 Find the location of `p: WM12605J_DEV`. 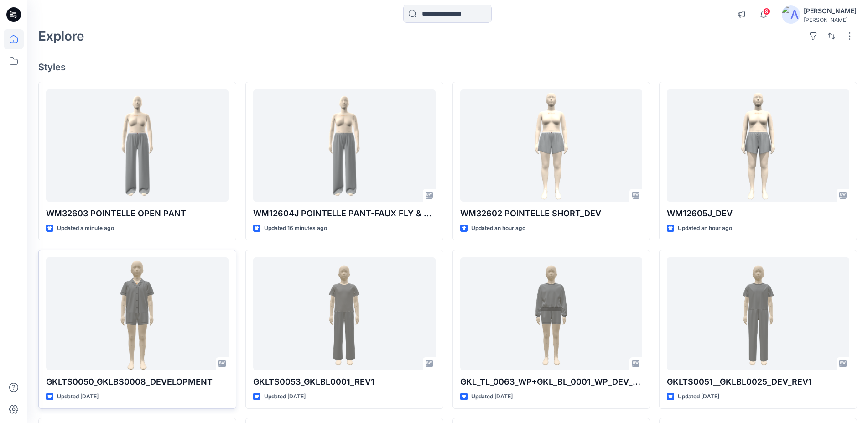

p: WM12605J_DEV is located at coordinates (758, 213).